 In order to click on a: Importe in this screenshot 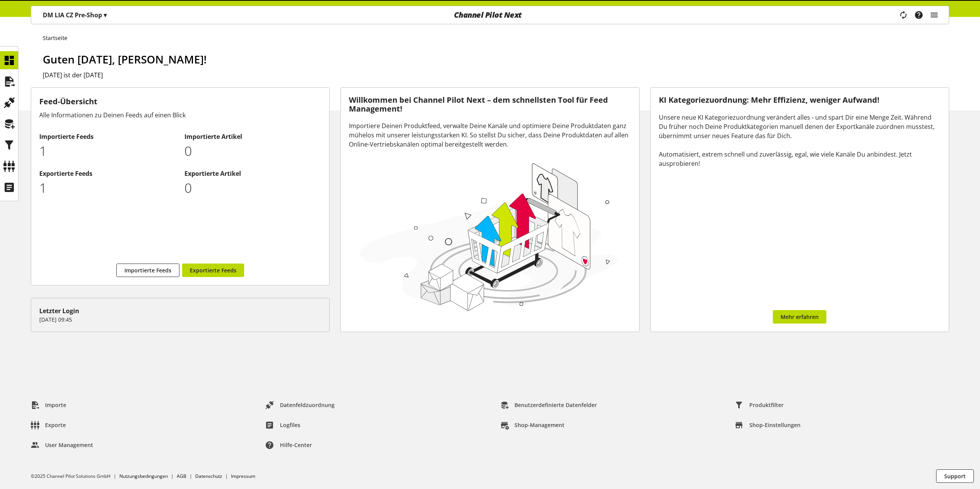, I will do `click(49, 405)`.